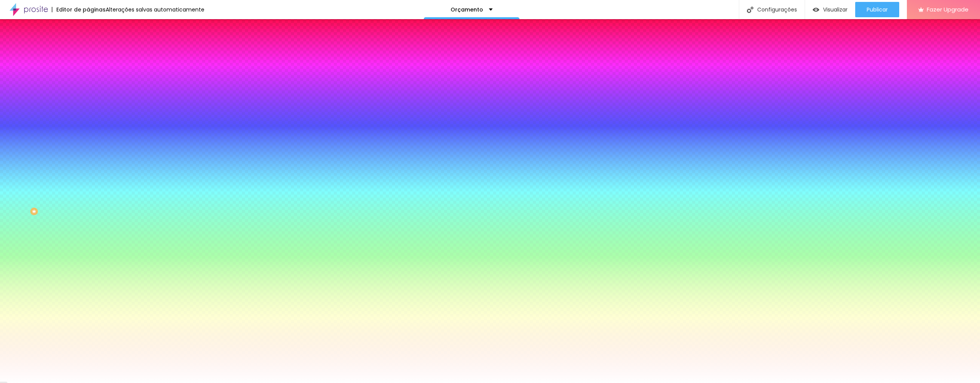 The image size is (980, 383). What do you see at coordinates (830, 10) in the screenshot?
I see `button: Visualizar` at bounding box center [830, 10].